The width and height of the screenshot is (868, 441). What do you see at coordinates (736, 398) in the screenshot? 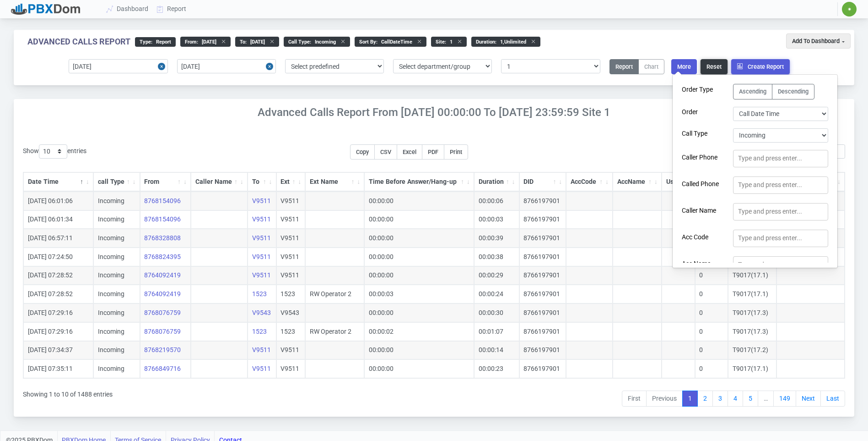
I see `a: 4` at bounding box center [736, 398].